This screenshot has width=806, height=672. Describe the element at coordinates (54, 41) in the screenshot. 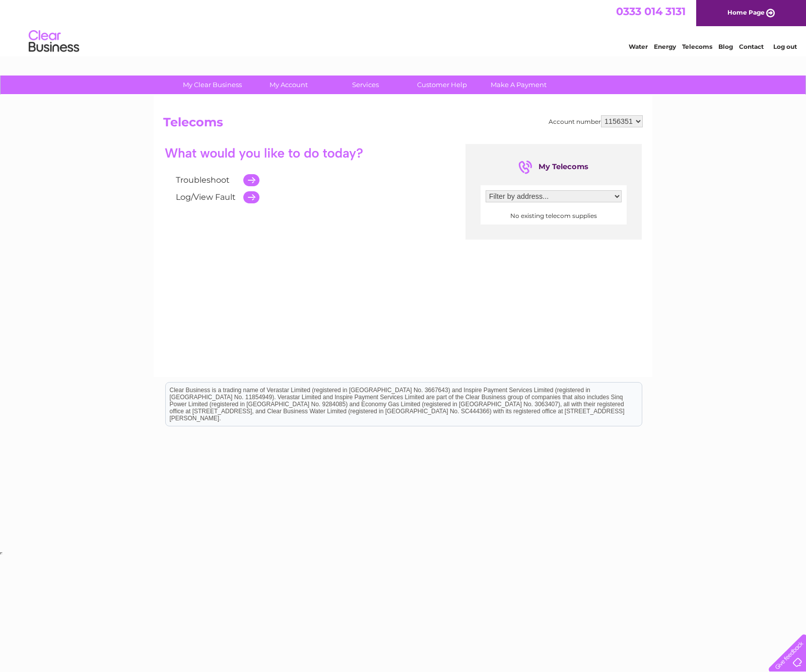

I see `img: logo.png` at that location.